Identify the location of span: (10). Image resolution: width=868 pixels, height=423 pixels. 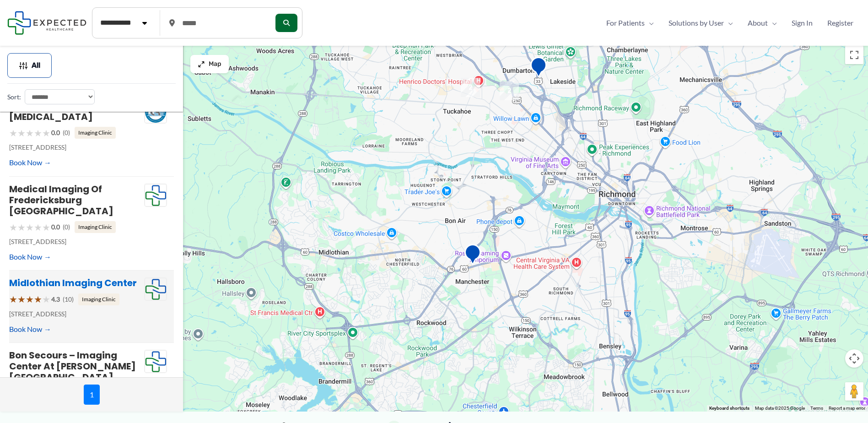
(68, 300).